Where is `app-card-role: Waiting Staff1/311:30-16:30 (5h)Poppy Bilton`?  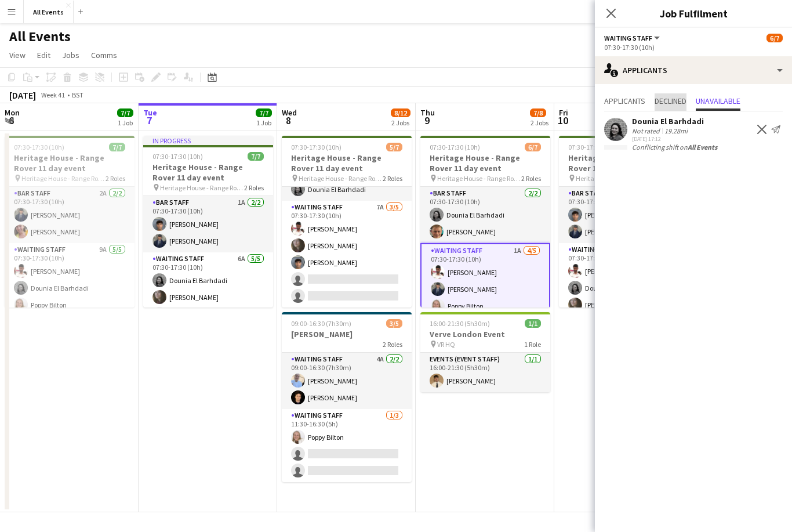 app-card-role: Waiting Staff1/311:30-16:30 (5h)Poppy Bilton is located at coordinates (347, 445).